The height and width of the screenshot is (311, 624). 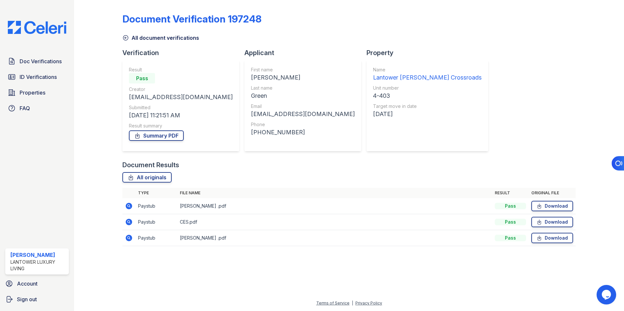 What do you see at coordinates (38, 266) in the screenshot?
I see `div: Lantower Luxury Living` at bounding box center [38, 266].